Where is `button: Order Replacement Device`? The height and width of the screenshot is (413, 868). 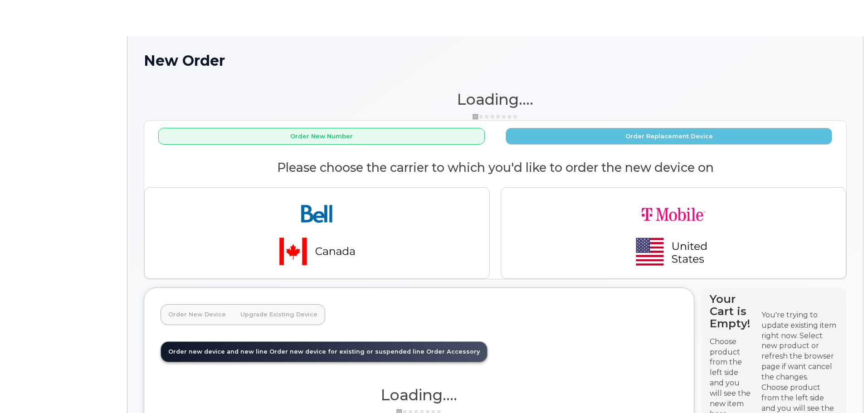
button: Order Replacement Device is located at coordinates (669, 136).